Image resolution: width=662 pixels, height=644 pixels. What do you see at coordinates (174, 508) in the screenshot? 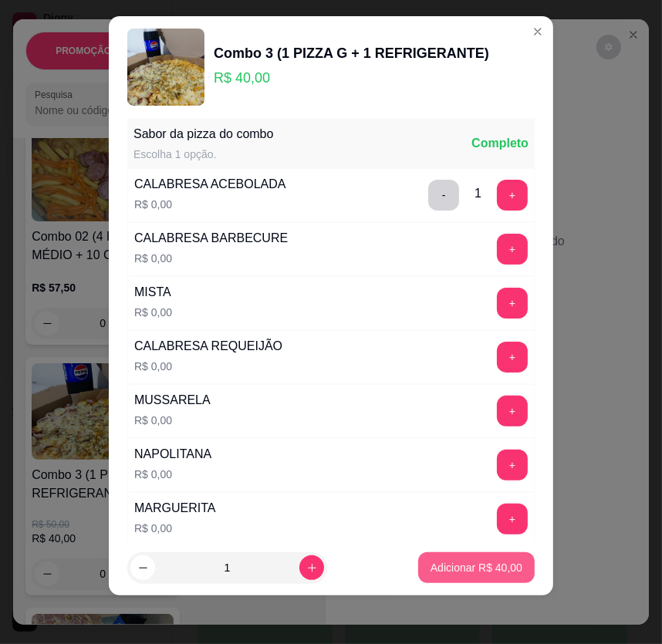
I see `div: MARGUERITA` at bounding box center [174, 508].